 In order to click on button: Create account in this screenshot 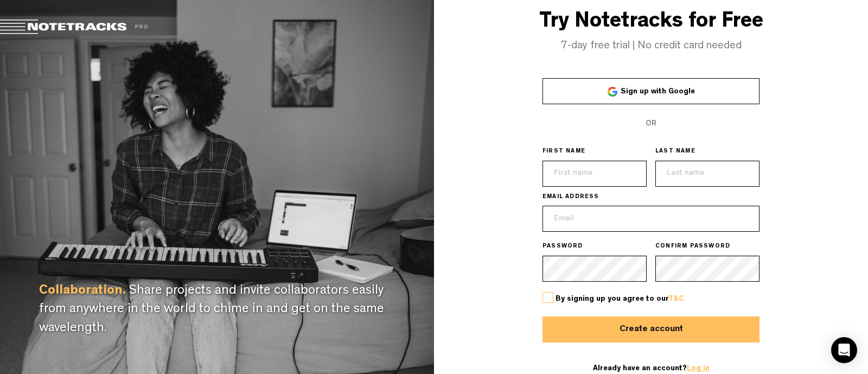, I will do `click(651, 330)`.